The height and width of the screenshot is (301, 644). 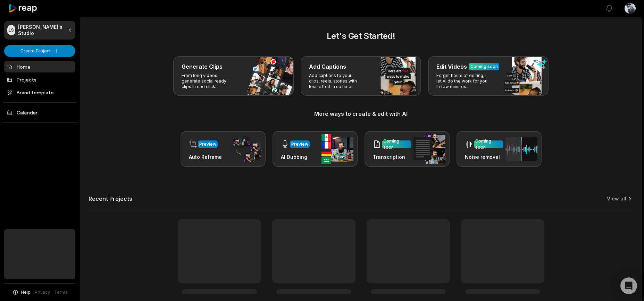 What do you see at coordinates (40, 79) in the screenshot?
I see `a: Projects` at bounding box center [40, 79].